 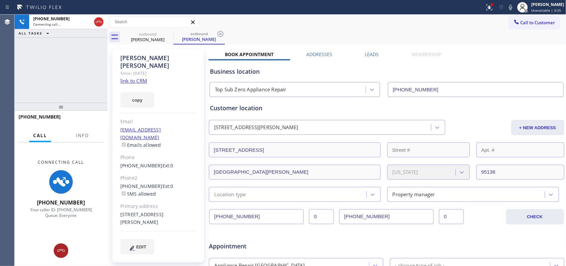 I want to click on input: ZIP, so click(x=520, y=172).